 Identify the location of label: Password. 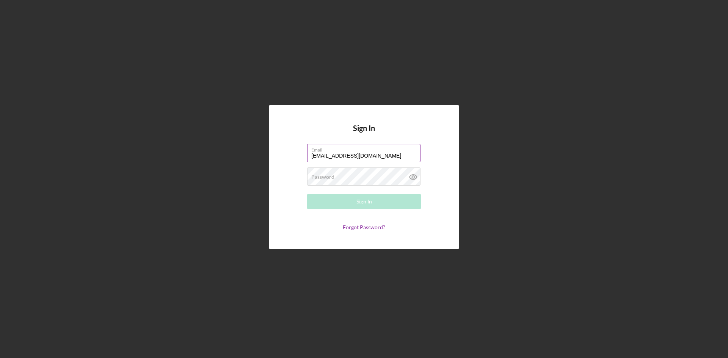
(322, 177).